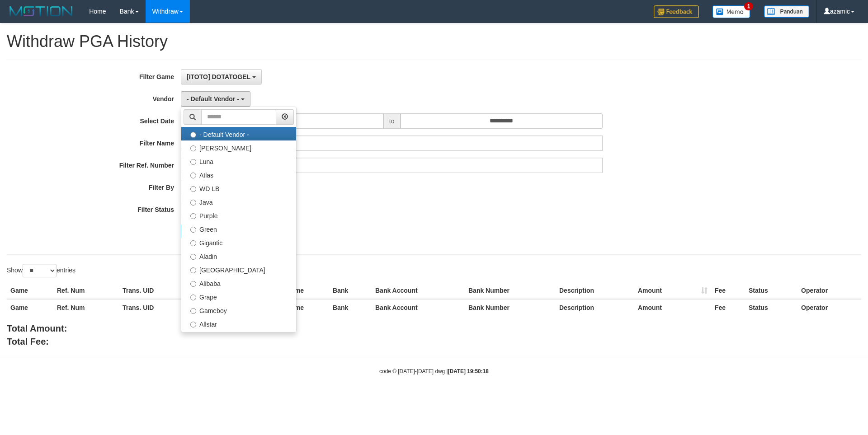  I want to click on input: Green, so click(193, 230).